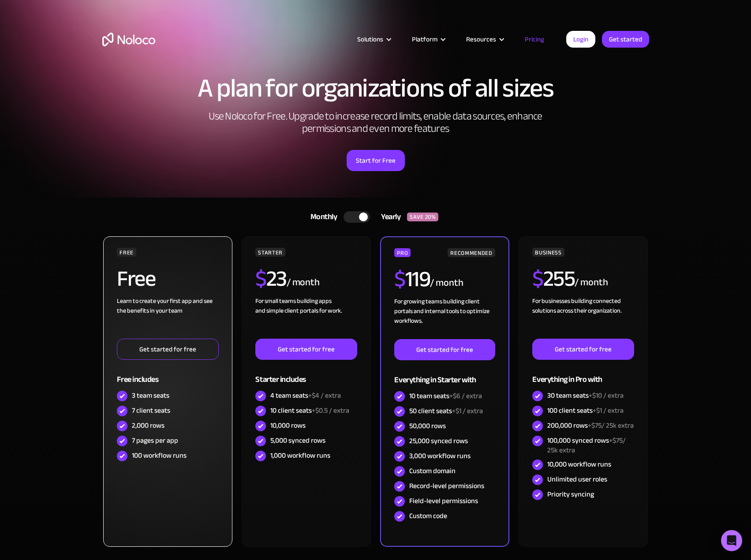 The height and width of the screenshot is (560, 751). I want to click on span: +$0.5 / extra, so click(330, 411).